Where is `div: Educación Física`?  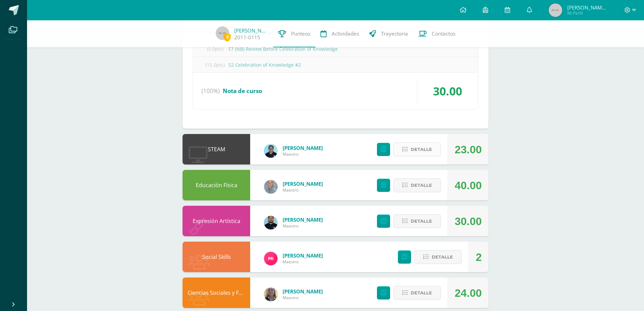
div: Educación Física is located at coordinates (216, 185).